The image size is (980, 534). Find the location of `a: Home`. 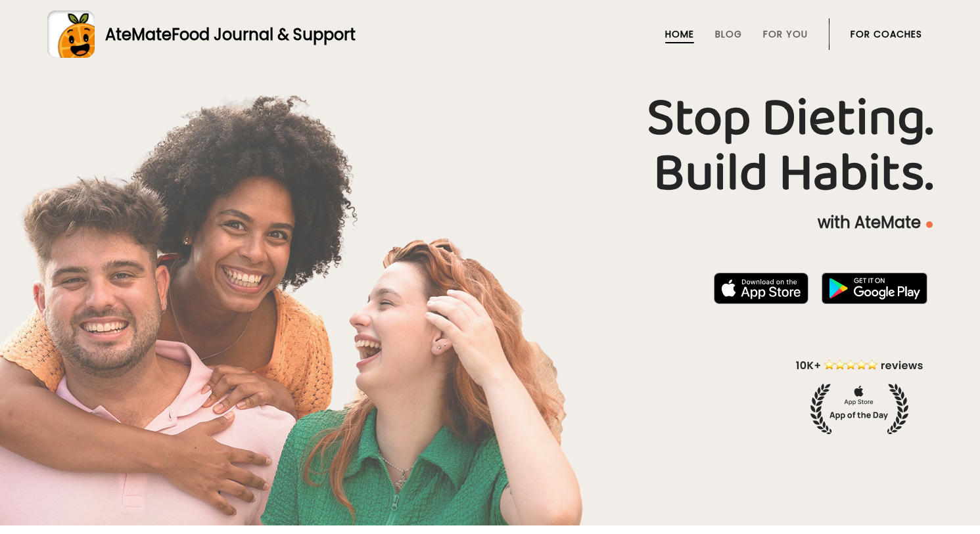

a: Home is located at coordinates (679, 34).